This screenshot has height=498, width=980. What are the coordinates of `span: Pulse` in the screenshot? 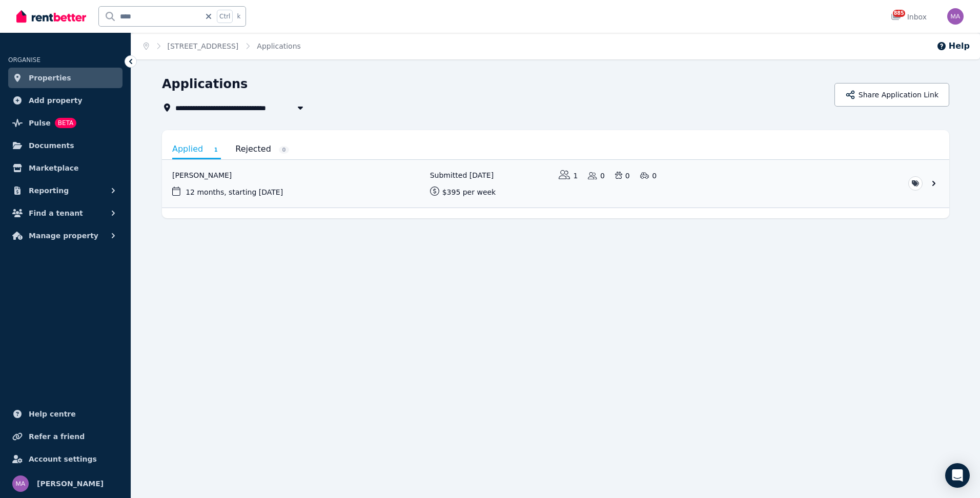 It's located at (40, 123).